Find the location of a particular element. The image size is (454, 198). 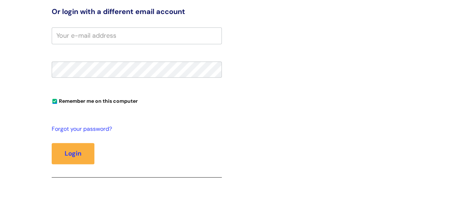

input: Your e-mail address is located at coordinates (137, 36).